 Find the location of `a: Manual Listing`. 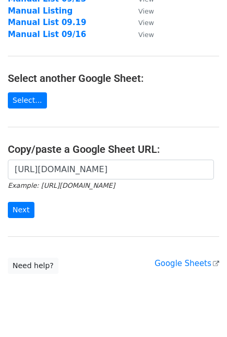

a: Manual Listing is located at coordinates (40, 11).